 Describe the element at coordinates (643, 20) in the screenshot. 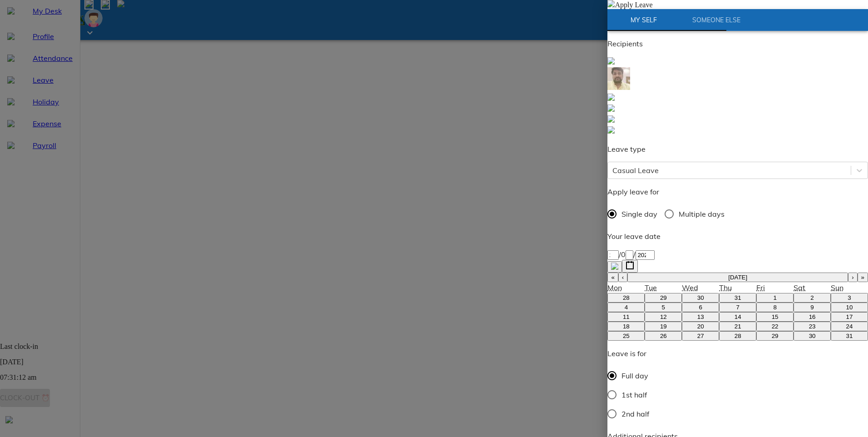

I see `span: My Self` at that location.